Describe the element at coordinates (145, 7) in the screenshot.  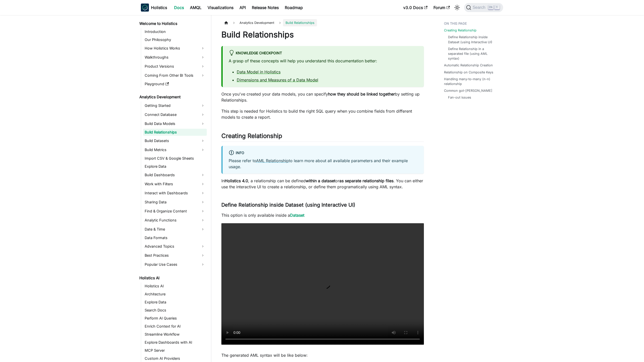
I see `img: Holistics` at that location.